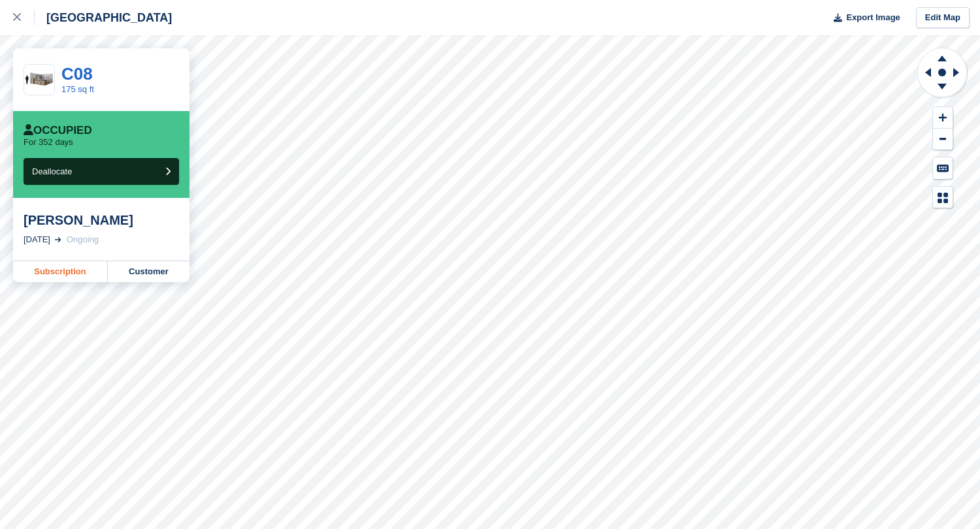 Image resolution: width=980 pixels, height=529 pixels. Describe the element at coordinates (942, 197) in the screenshot. I see `button: Map Legend` at that location.